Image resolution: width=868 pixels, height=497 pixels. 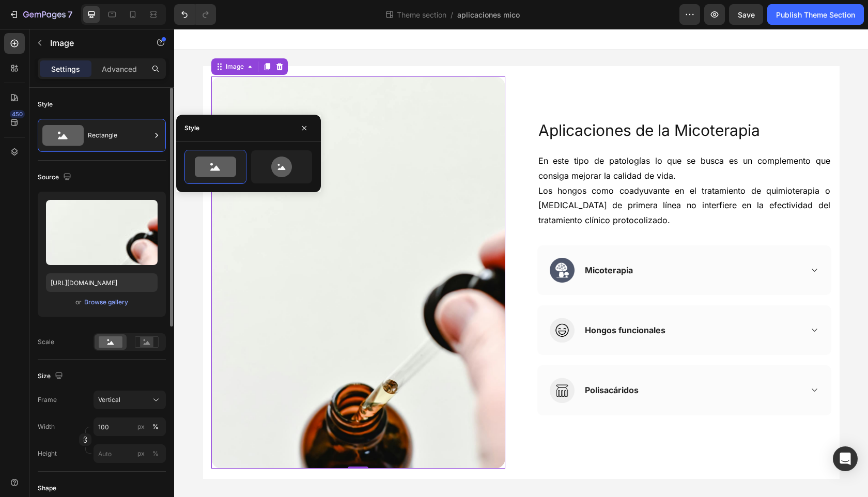 What do you see at coordinates (119, 68) in the screenshot?
I see `p: Advanced` at bounding box center [119, 68].